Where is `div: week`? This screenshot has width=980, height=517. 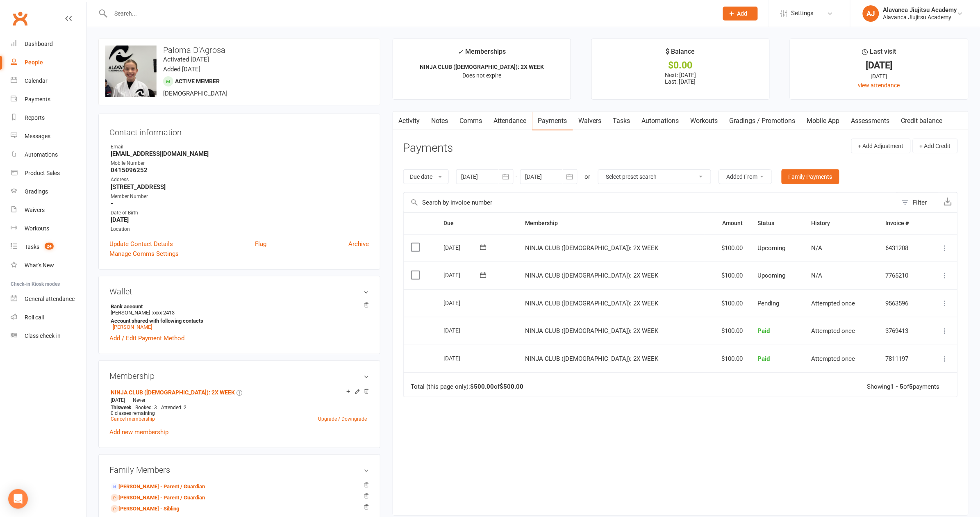
div: week is located at coordinates (121, 407).